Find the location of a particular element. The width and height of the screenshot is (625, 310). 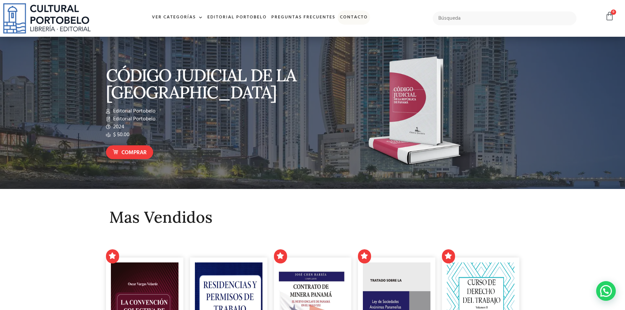

h2: Mas Vendidos is located at coordinates (313, 217).